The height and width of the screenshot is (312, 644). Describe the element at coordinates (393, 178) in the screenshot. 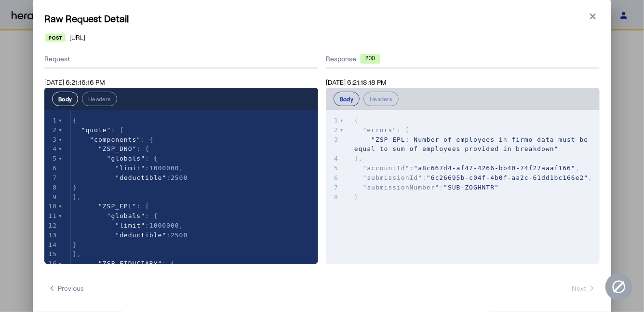

I see `span: "submissionId"` at that location.